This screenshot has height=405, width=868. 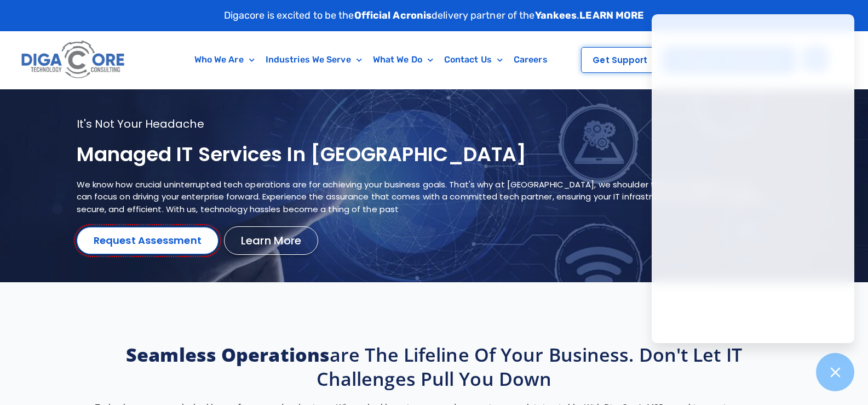 What do you see at coordinates (371, 60) in the screenshot?
I see `nav: Menu` at bounding box center [371, 60].